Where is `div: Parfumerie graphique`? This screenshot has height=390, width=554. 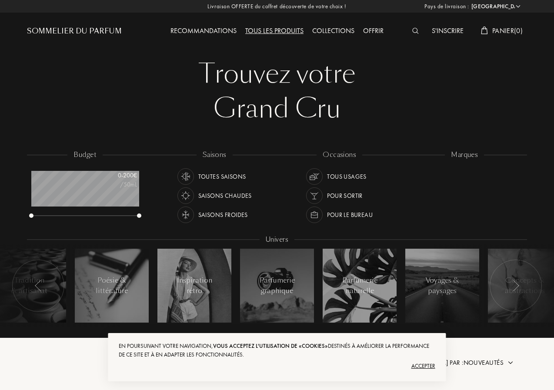 div: Parfumerie graphique is located at coordinates (277, 286).